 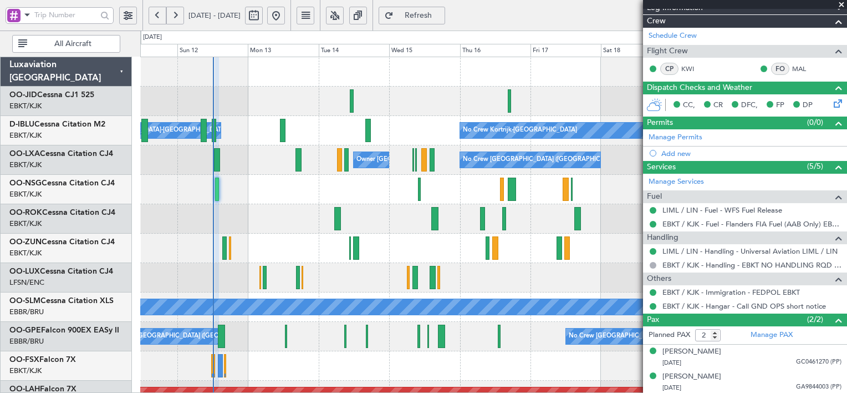 I want to click on a: OO-FSXFalcon 7X, so click(x=43, y=359).